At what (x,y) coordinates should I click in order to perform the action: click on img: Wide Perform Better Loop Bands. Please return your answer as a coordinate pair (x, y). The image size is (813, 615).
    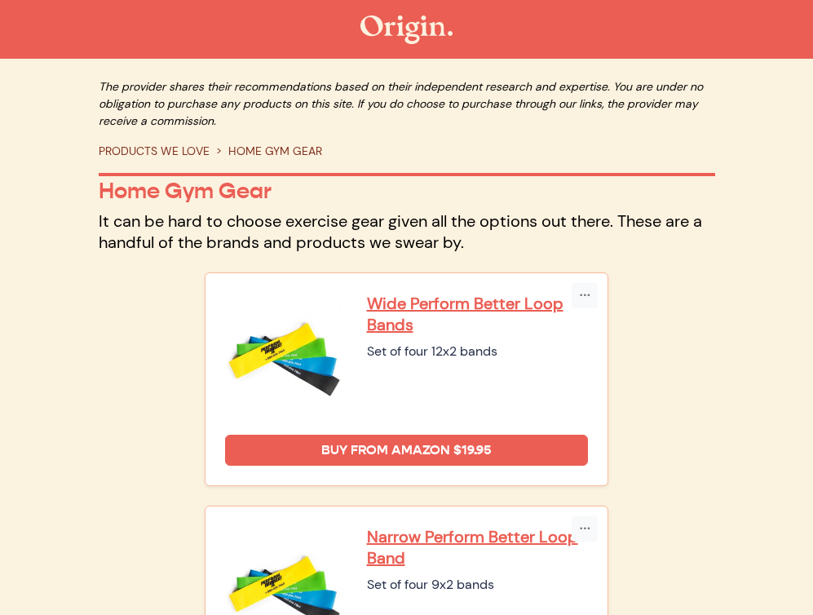
    Looking at the image, I should click on (286, 354).